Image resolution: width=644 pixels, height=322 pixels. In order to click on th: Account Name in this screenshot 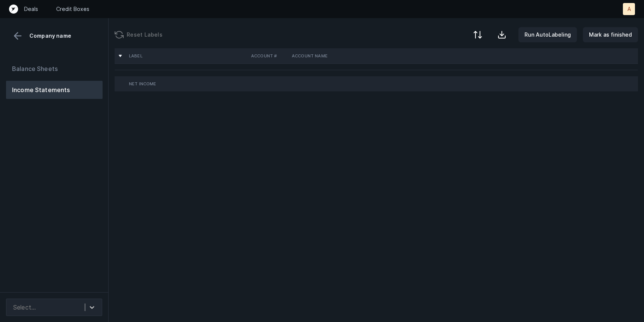, I will do `click(335, 56)`.